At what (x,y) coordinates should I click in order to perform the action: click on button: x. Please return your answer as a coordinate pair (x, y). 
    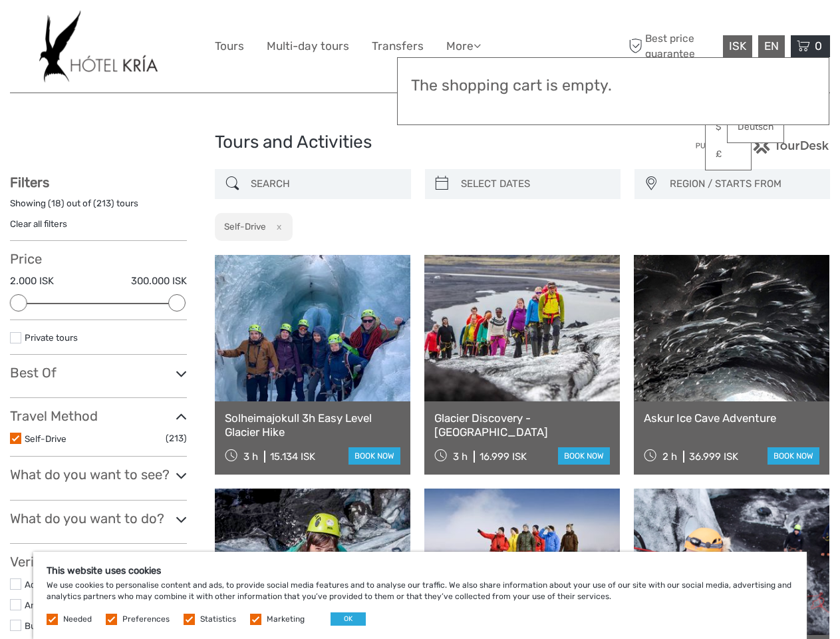
    Looking at the image, I should click on (277, 226).